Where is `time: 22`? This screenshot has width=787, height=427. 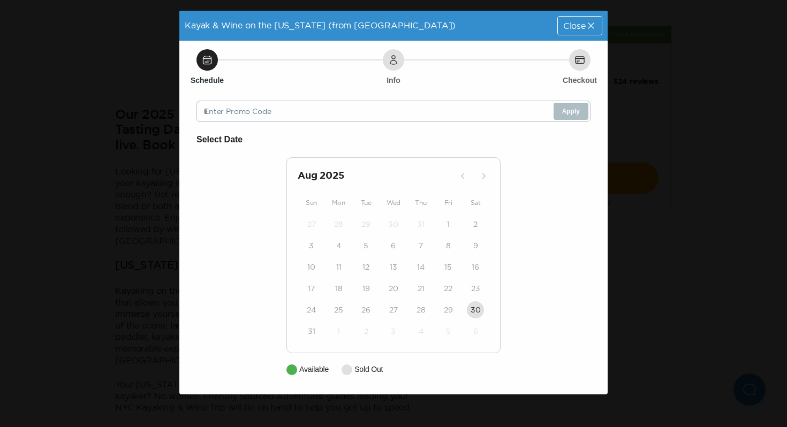 time: 22 is located at coordinates (448, 289).